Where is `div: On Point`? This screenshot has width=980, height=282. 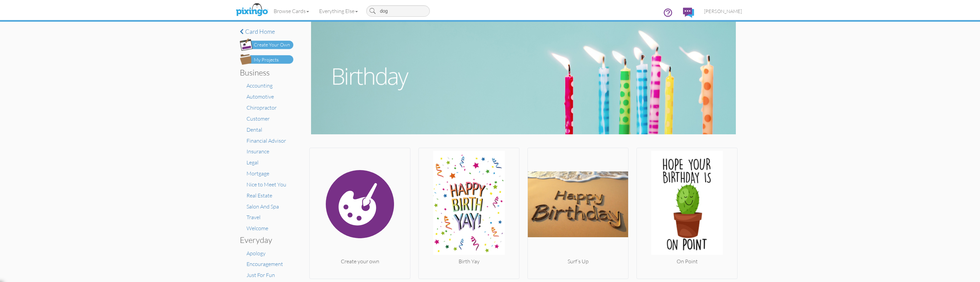
div: On Point is located at coordinates (687, 261).